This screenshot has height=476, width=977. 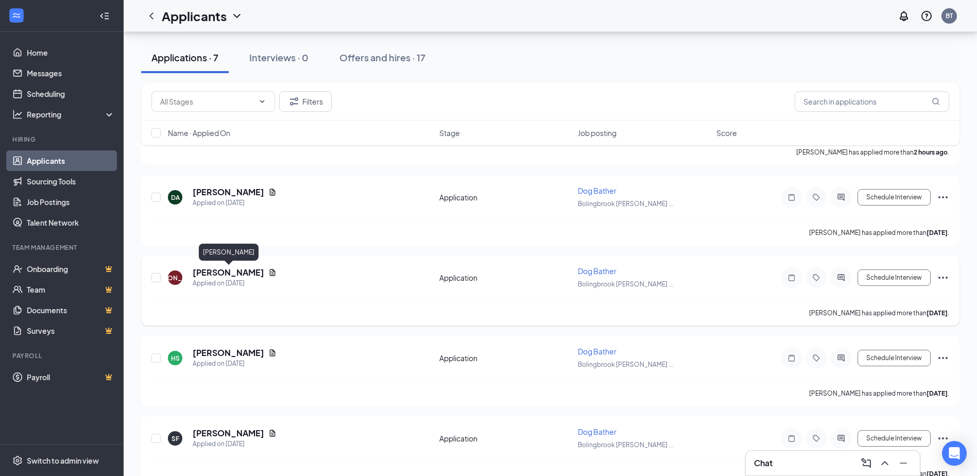 What do you see at coordinates (71, 331) in the screenshot?
I see `a: SurveysCrown` at bounding box center [71, 331].